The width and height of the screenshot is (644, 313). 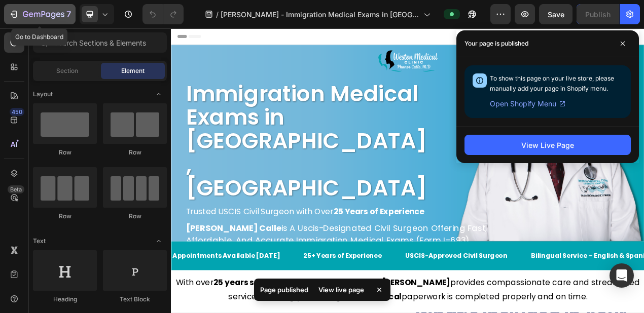 What do you see at coordinates (556, 14) in the screenshot?
I see `span: Save` at bounding box center [556, 14].